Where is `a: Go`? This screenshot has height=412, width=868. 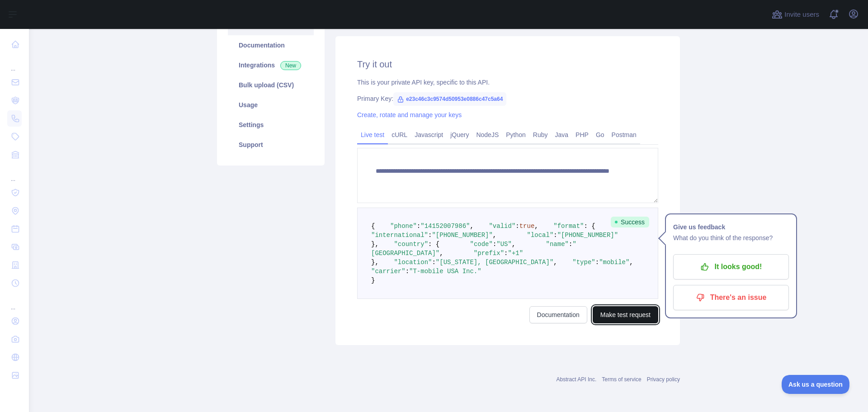 a: Go is located at coordinates (600, 135).